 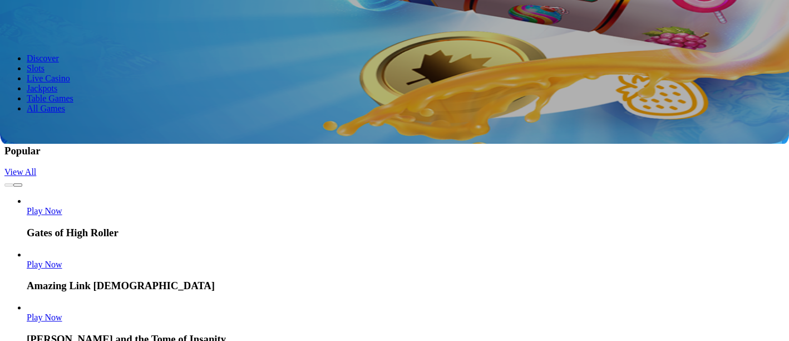 What do you see at coordinates (406, 271) in the screenshot?
I see `article: Amazing Link Zeus` at bounding box center [406, 271].